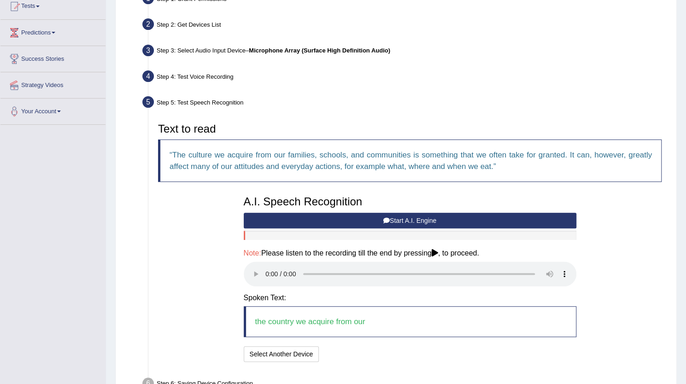 The image size is (686, 384). What do you see at coordinates (410, 298) in the screenshot?
I see `h4: Spoken Text:` at bounding box center [410, 298].